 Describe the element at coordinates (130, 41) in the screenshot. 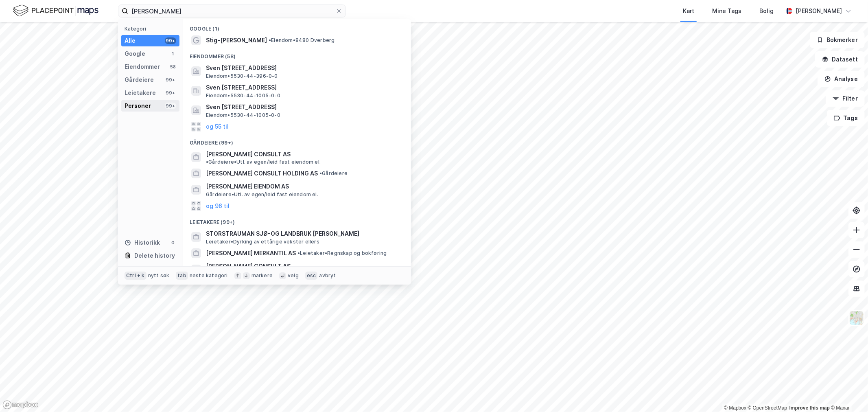

I see `div: Alle` at that location.